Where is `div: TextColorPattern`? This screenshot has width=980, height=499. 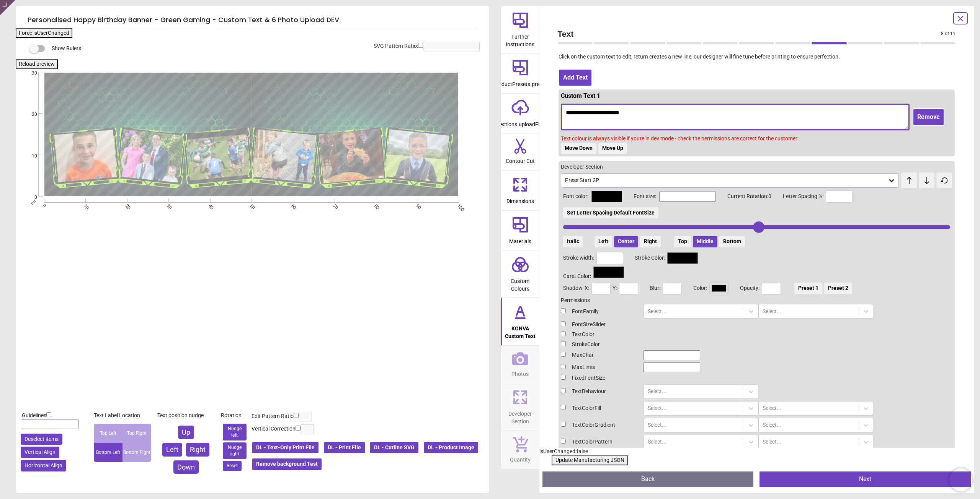 div: TextColorPattern is located at coordinates (599, 442).